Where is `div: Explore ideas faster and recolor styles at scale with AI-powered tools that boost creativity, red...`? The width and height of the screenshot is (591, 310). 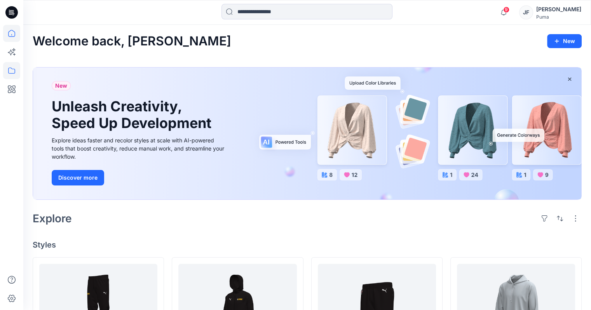
div: Explore ideas faster and recolor styles at scale with AI-powered tools that boost creativity, red... is located at coordinates (139, 148).